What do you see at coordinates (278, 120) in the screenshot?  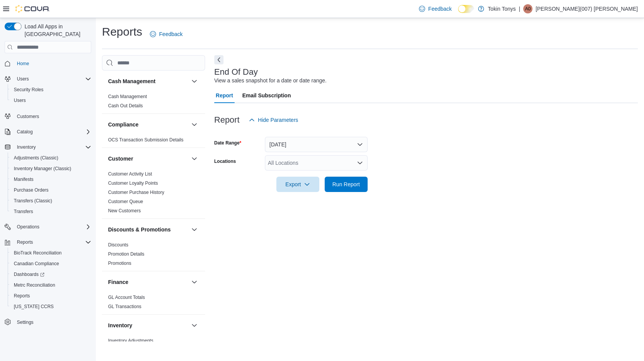 I see `span: Hide Parameters` at bounding box center [278, 120].